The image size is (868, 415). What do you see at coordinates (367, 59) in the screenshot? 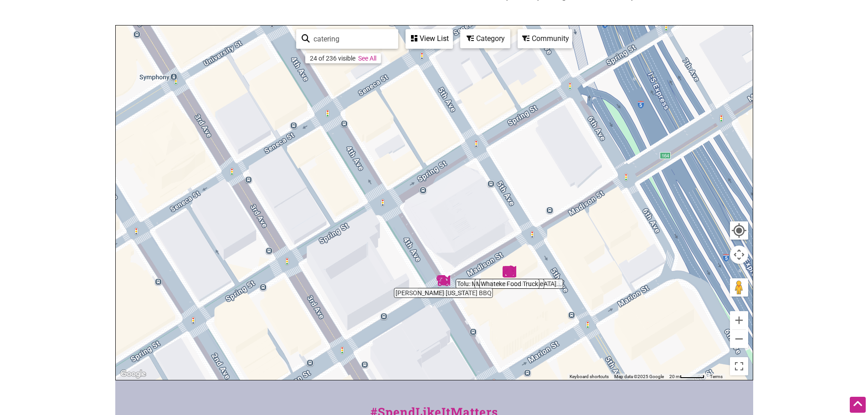
I see `a: See All` at bounding box center [367, 59].